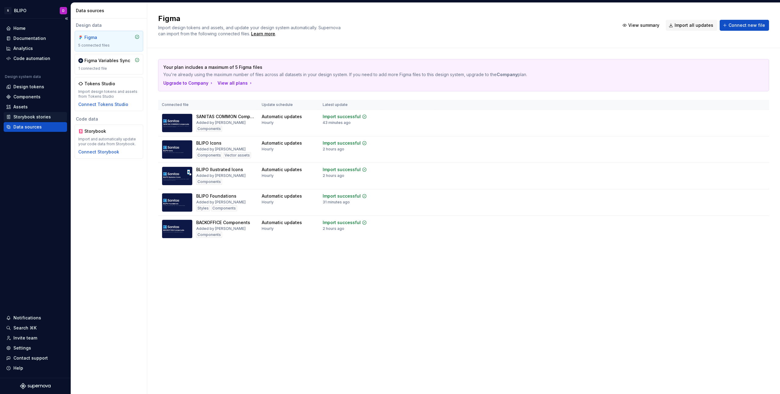 This screenshot has height=394, width=780. What do you see at coordinates (109, 45) in the screenshot?
I see `div: 5 connected files` at bounding box center [109, 45].